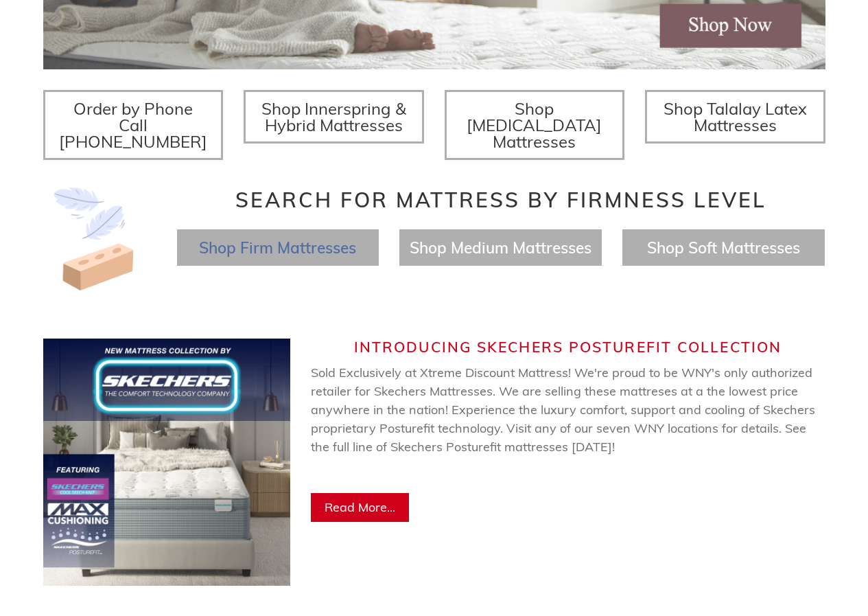  Describe the element at coordinates (277, 247) in the screenshot. I see `span: Shop Firm Mattresses` at that location.